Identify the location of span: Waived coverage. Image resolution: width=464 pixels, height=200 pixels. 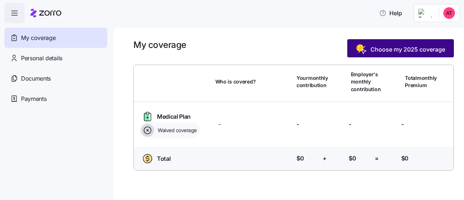
(176, 130).